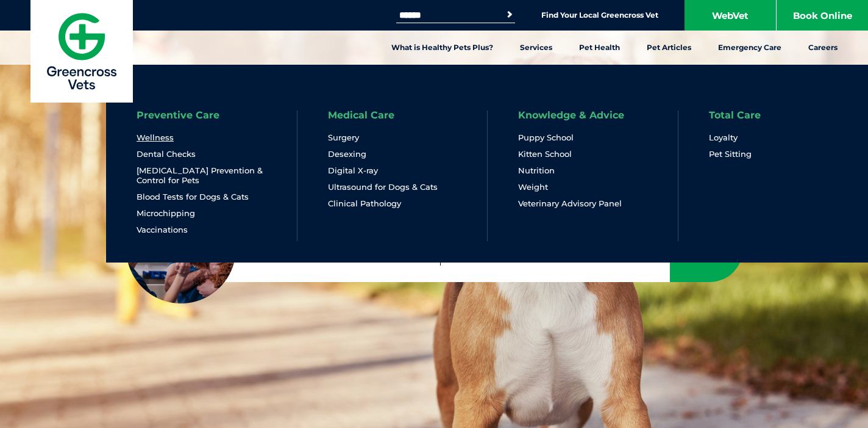  I want to click on a: Pet Sitting, so click(730, 154).